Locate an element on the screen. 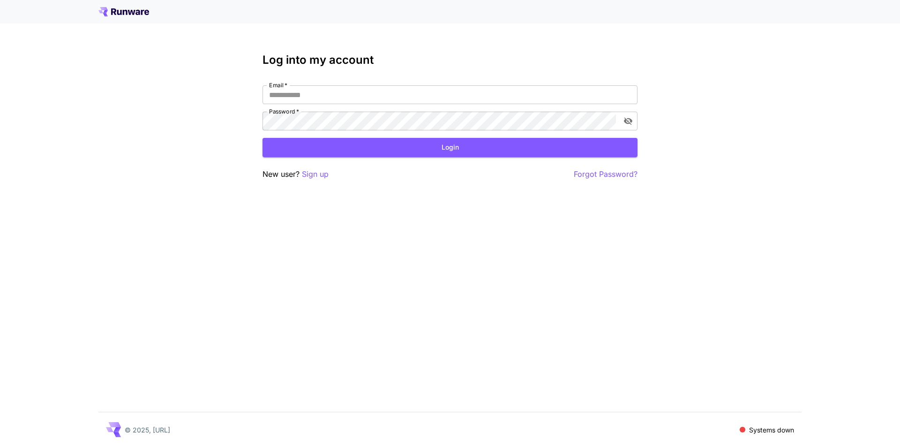  label: Password is located at coordinates (284, 111).